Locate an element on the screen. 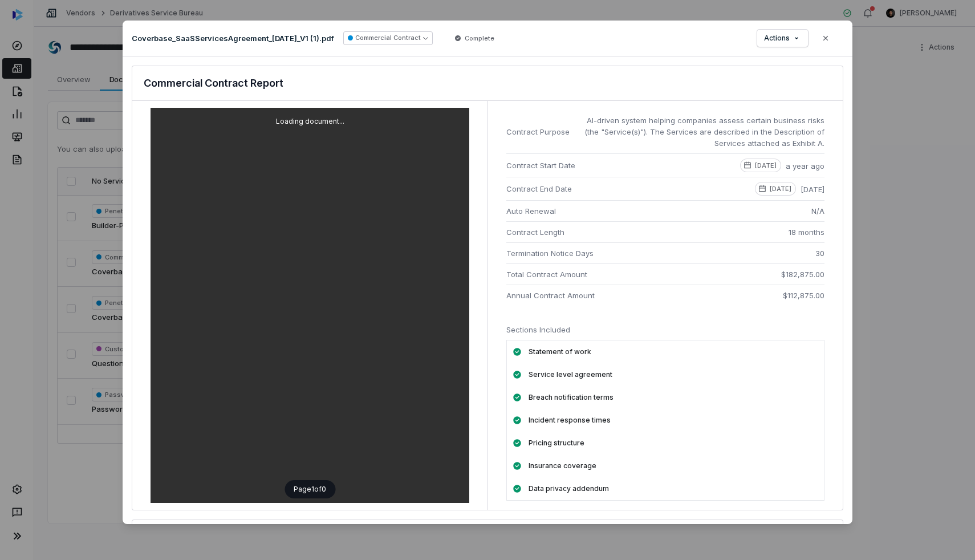 Image resolution: width=975 pixels, height=560 pixels. button: Commercial Contract is located at coordinates (388, 38).